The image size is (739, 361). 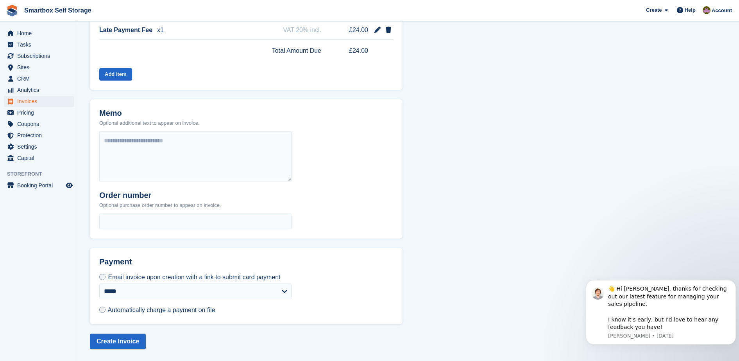 What do you see at coordinates (102, 309) in the screenshot?
I see `input: Automatically charge a payment on file` at bounding box center [102, 309].